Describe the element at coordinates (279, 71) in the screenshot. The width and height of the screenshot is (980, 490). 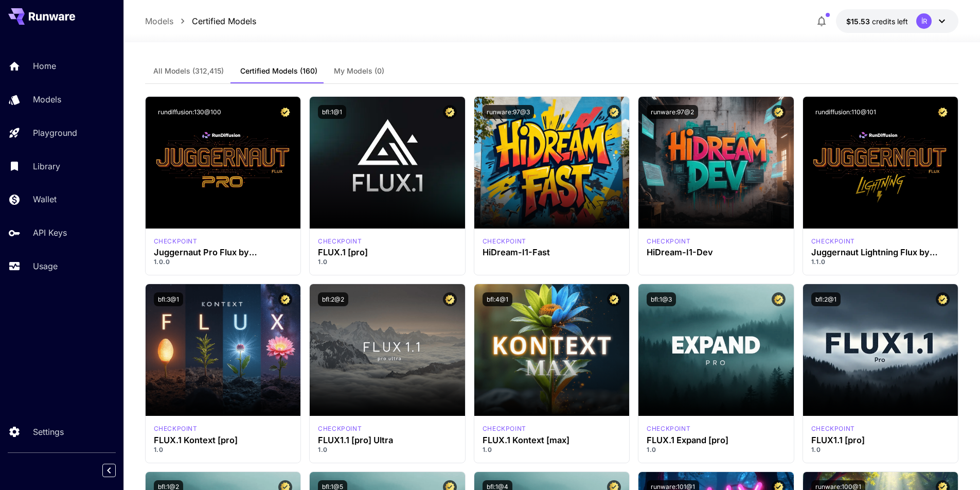
I see `span: Certified Models (160)` at that location.